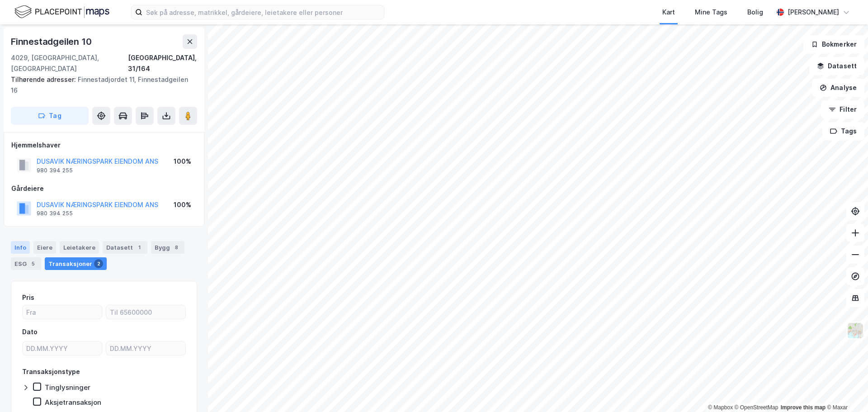  What do you see at coordinates (62, 313) in the screenshot?
I see `input: Fra` at bounding box center [62, 313].